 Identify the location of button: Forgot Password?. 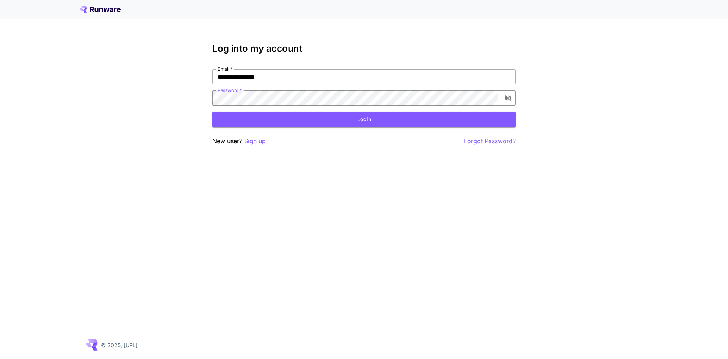
(490, 141).